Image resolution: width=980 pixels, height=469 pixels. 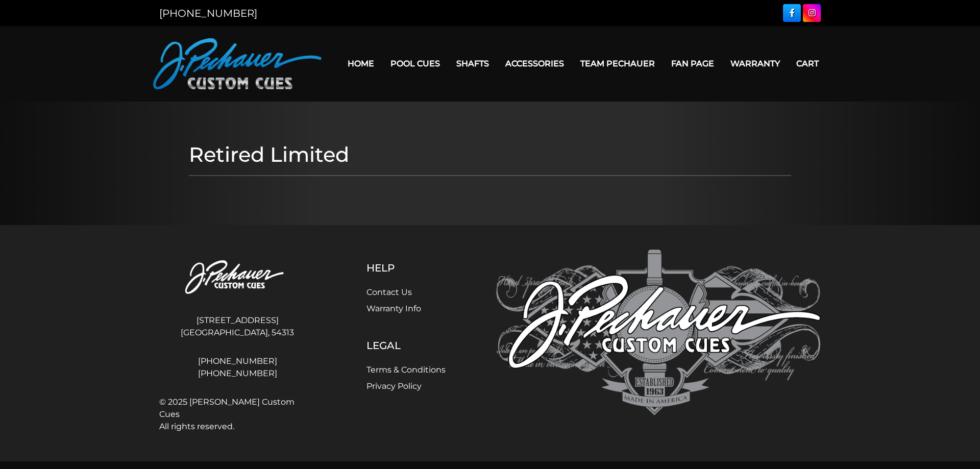 I want to click on a: Warranty, so click(x=755, y=63).